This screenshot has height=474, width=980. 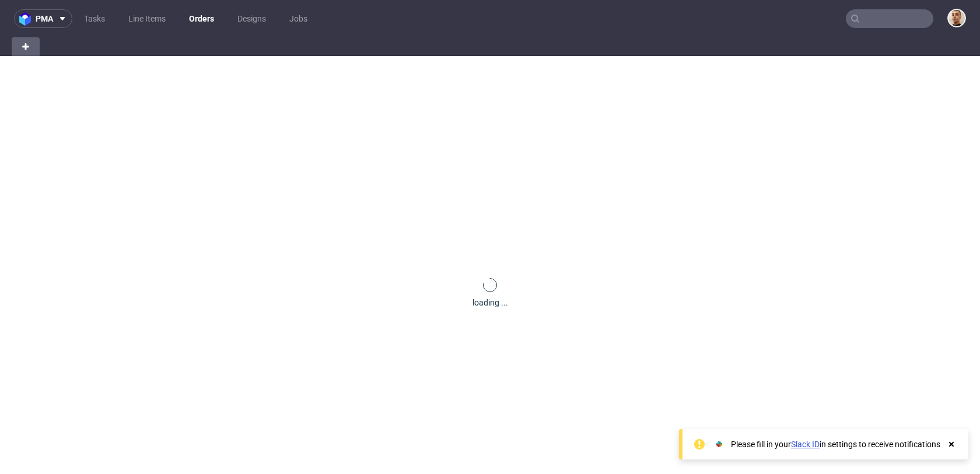 I want to click on img: logo, so click(x=27, y=18).